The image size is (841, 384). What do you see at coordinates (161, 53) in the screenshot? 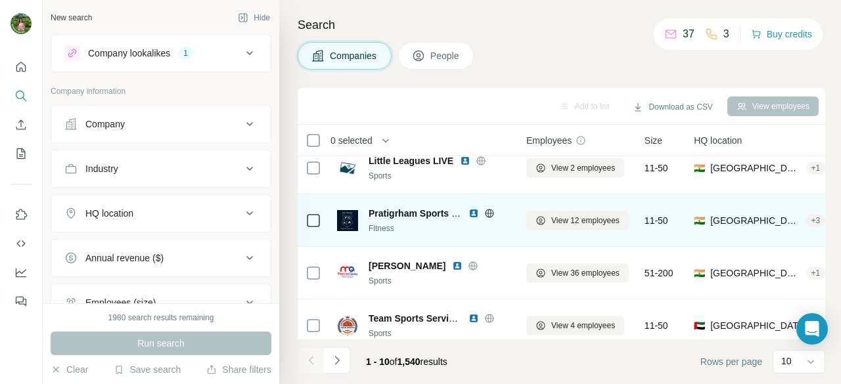
I see `button: Company lookalikes1` at bounding box center [161, 53].